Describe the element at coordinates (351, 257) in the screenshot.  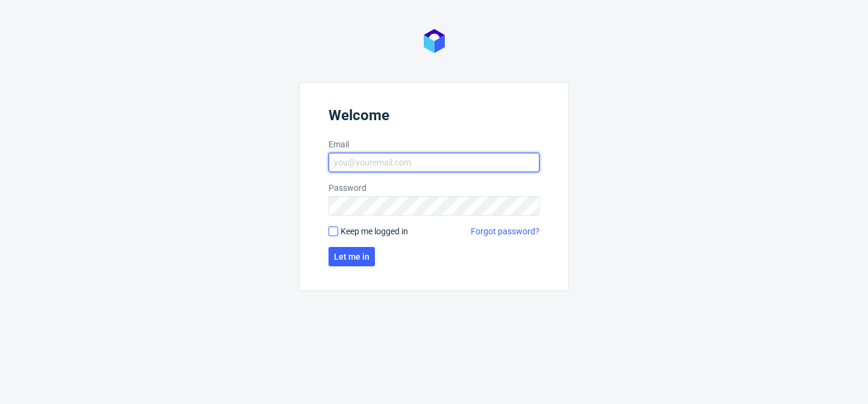
I see `button: Let me in` at that location.